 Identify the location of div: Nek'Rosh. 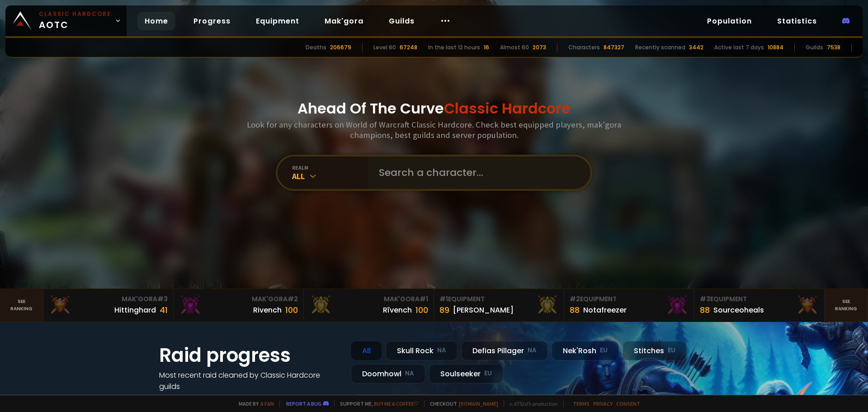
(585, 351).